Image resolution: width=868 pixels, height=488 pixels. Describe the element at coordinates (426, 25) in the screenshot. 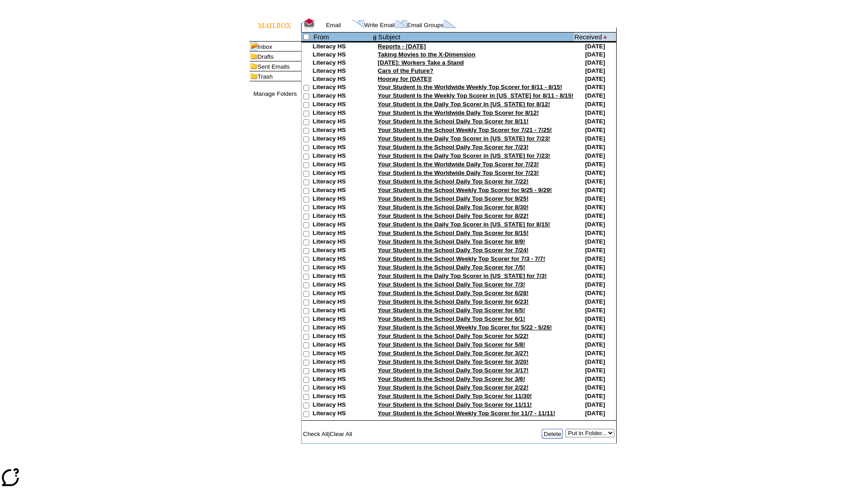

I see `a: Email Groups` at that location.